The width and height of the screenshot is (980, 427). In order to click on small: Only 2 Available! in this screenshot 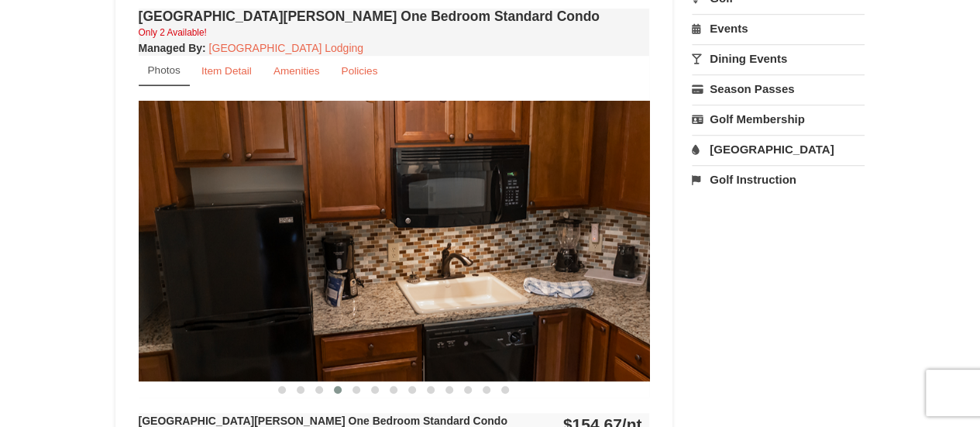, I will do `click(173, 32)`.